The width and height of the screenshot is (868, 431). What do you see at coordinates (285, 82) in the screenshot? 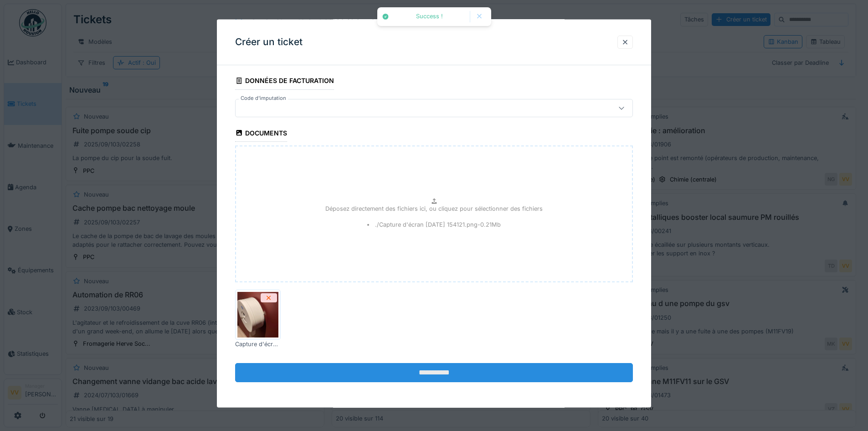
I see `div: Données de facturation` at bounding box center [285, 82].